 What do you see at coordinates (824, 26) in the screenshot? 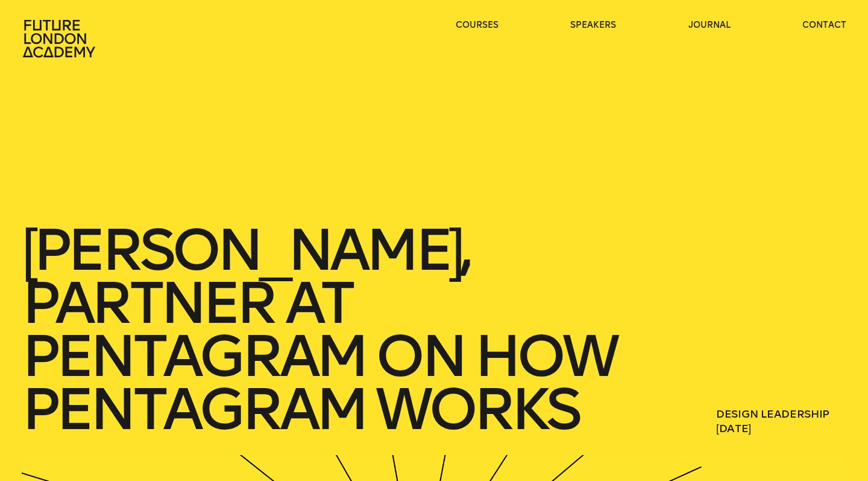
I see `a: contact` at bounding box center [824, 26].